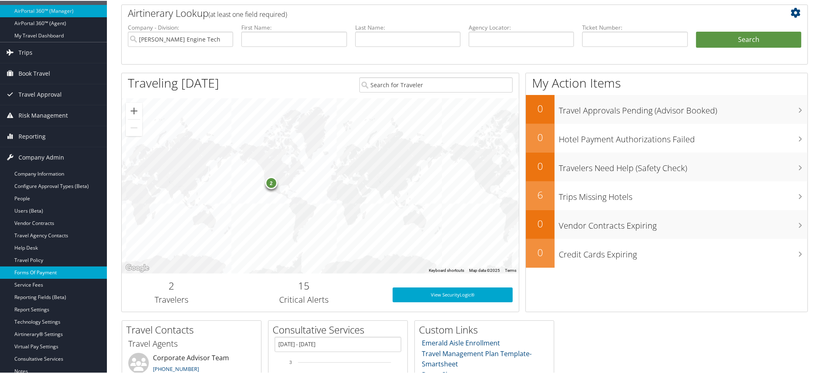 The width and height of the screenshot is (819, 373). What do you see at coordinates (43, 115) in the screenshot?
I see `span: Risk Management` at bounding box center [43, 115].